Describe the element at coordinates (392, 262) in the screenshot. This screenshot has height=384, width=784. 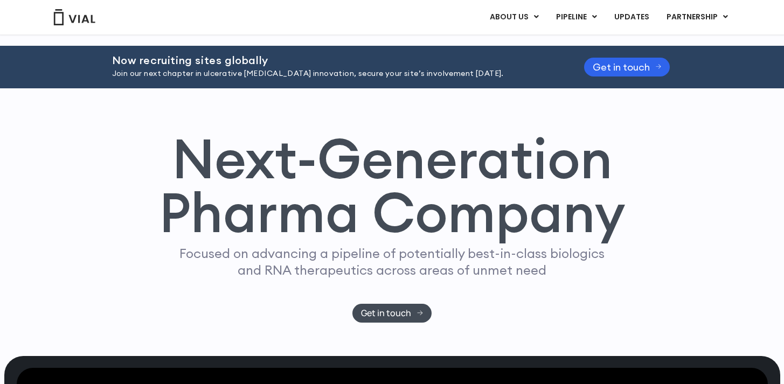
I see `p: Focused on advancing a pipeline of potentially best-in-class biologics and RNA therapeutics acros...` at that location.